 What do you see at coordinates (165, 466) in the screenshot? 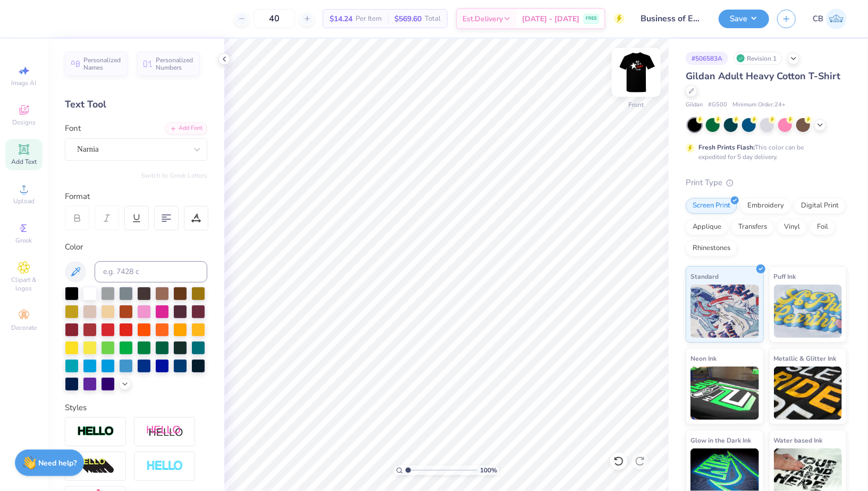
I see `img: Negative Space` at bounding box center [165, 466].